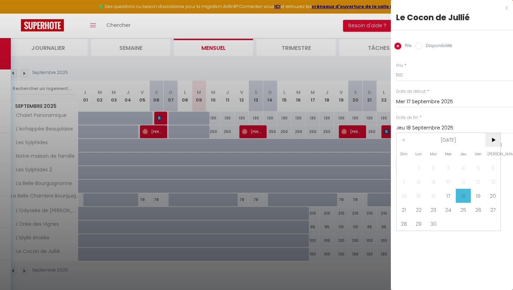 This screenshot has width=513, height=290. What do you see at coordinates (403, 210) in the screenshot?
I see `span: 21` at bounding box center [403, 210].